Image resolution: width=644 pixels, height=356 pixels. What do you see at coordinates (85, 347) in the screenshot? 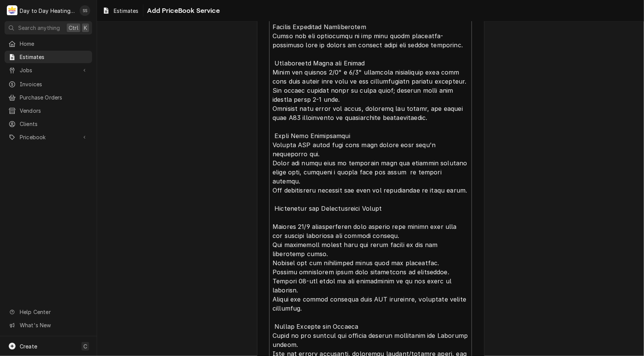
I see `span: C` at bounding box center [85, 347].